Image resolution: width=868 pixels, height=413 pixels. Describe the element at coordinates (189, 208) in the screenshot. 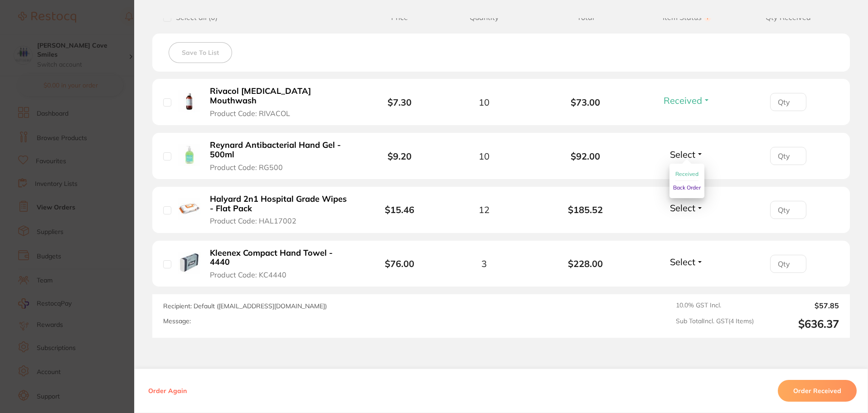

I see `img: Halyard 2n1 Hospital Grade Wipes - Flat Pack` at that location.